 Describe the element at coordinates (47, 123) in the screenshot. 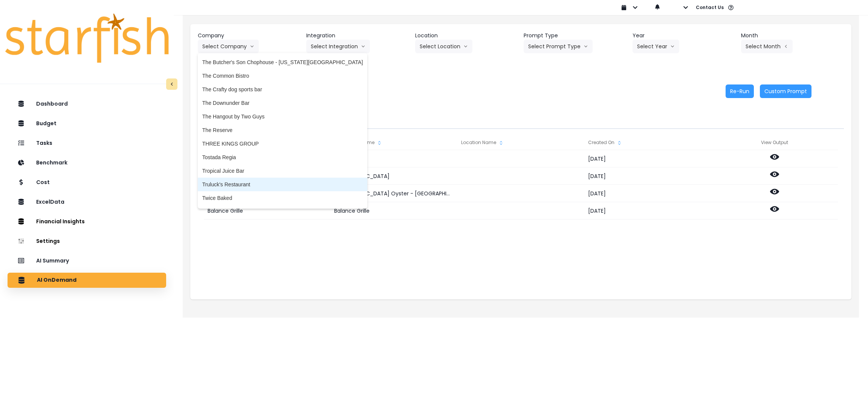

I see `p: Budget` at that location.